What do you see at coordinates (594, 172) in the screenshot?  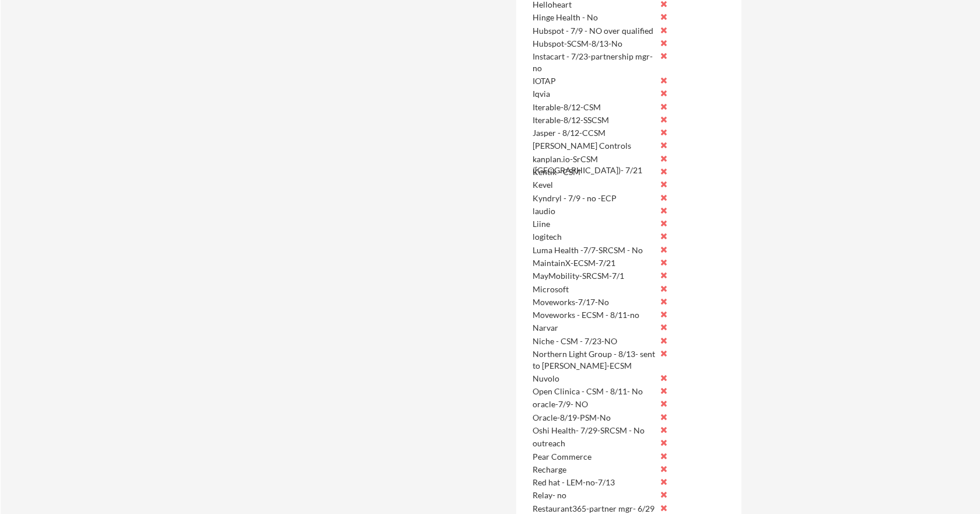 I see `div: Kentik - CSM` at bounding box center [594, 172].